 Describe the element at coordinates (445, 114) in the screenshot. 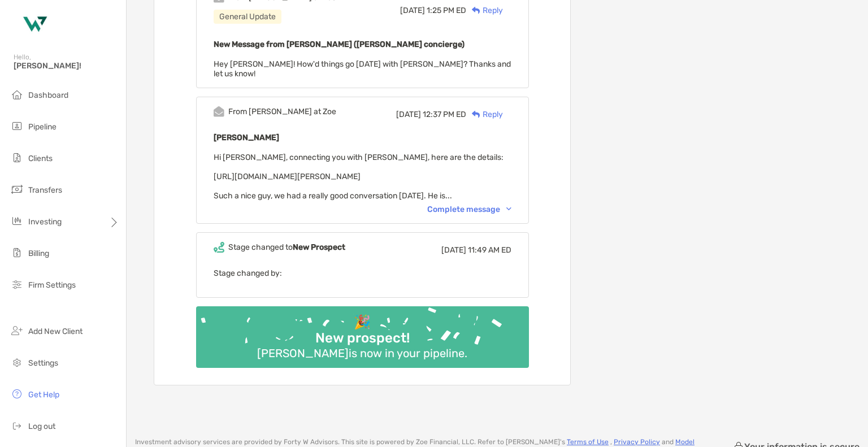

I see `span: 12:37 PM ED` at that location.